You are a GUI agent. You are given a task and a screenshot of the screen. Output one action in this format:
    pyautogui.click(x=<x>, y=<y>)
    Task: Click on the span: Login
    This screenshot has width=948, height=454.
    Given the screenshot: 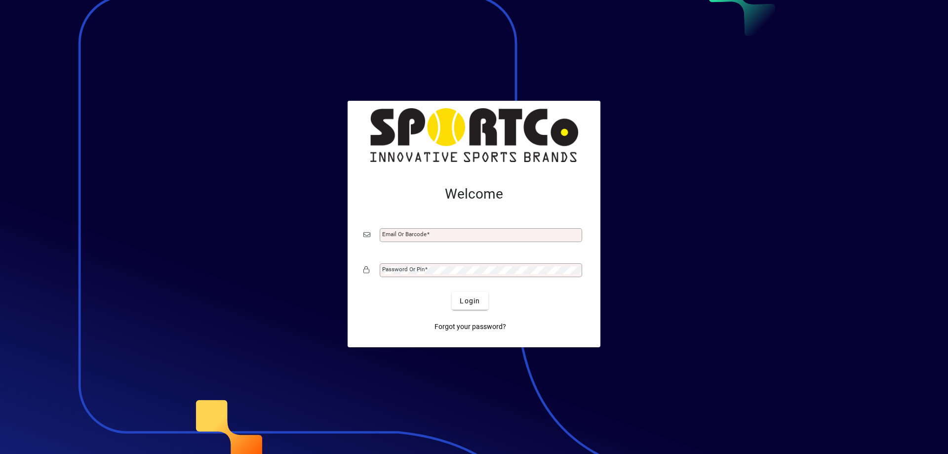 What is the action you would take?
    pyautogui.click(x=469, y=301)
    